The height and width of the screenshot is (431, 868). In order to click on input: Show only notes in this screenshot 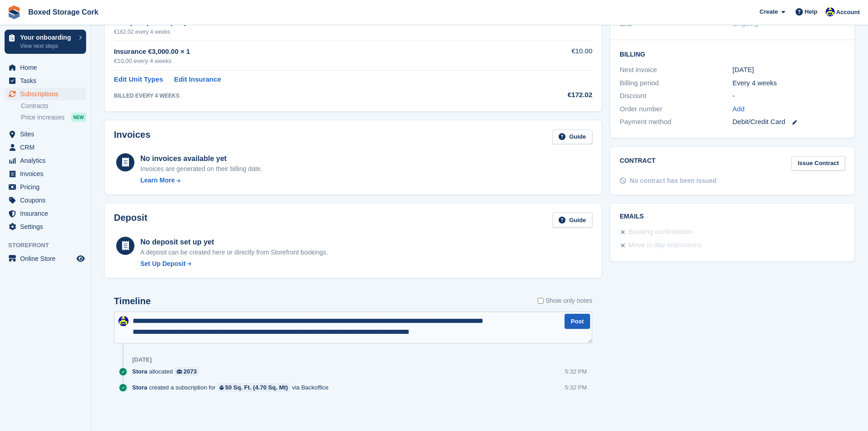, I will do `click(541, 301)`.